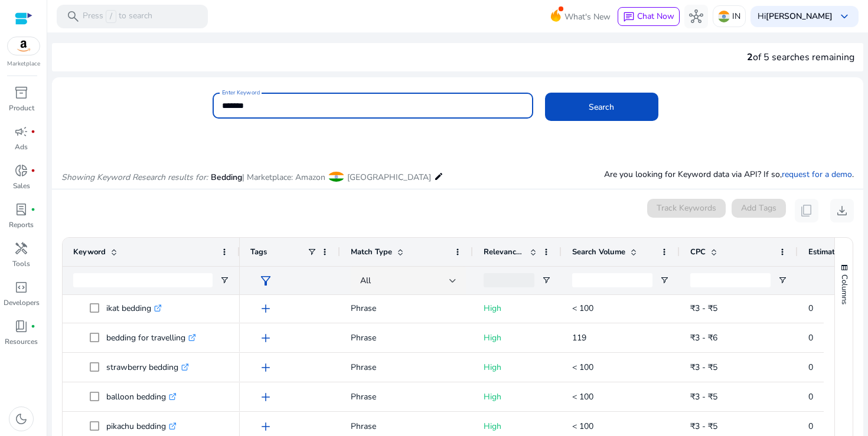  What do you see at coordinates (844, 289) in the screenshot?
I see `span: Columns` at bounding box center [844, 289].